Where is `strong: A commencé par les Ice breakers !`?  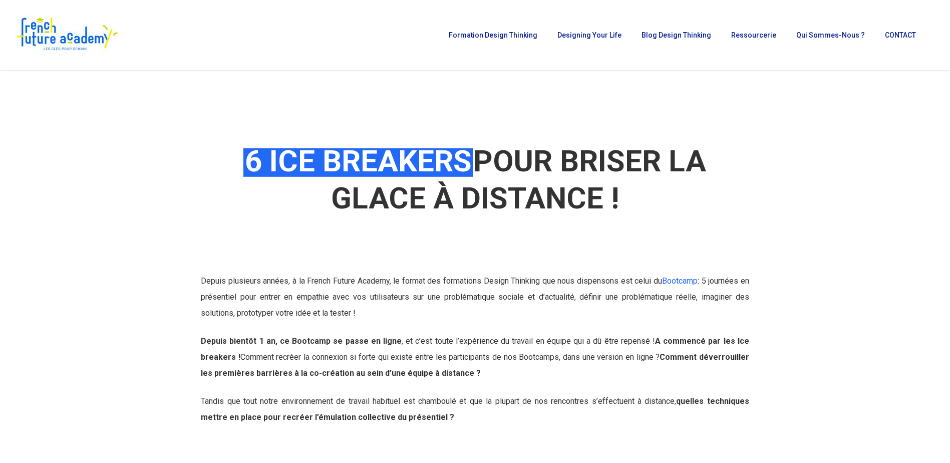
strong: A commencé par les Ice breakers ! is located at coordinates (475, 348).